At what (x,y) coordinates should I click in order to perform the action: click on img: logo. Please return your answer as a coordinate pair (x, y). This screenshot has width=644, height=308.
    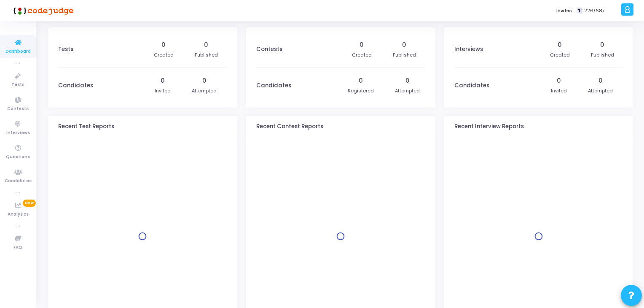
    Looking at the image, I should click on (42, 11).